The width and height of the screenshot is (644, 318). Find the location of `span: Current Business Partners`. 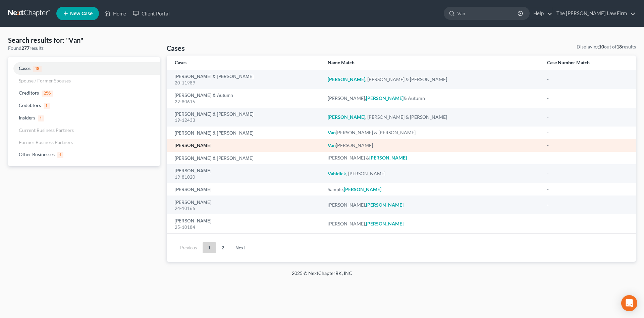

span: Current Business Partners is located at coordinates (47, 129).